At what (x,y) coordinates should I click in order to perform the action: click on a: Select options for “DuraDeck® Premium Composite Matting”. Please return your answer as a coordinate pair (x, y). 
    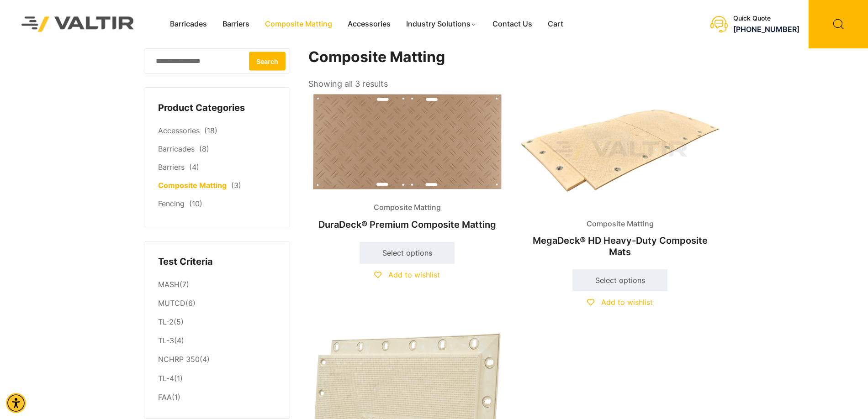
    Looking at the image, I should click on (407, 253).